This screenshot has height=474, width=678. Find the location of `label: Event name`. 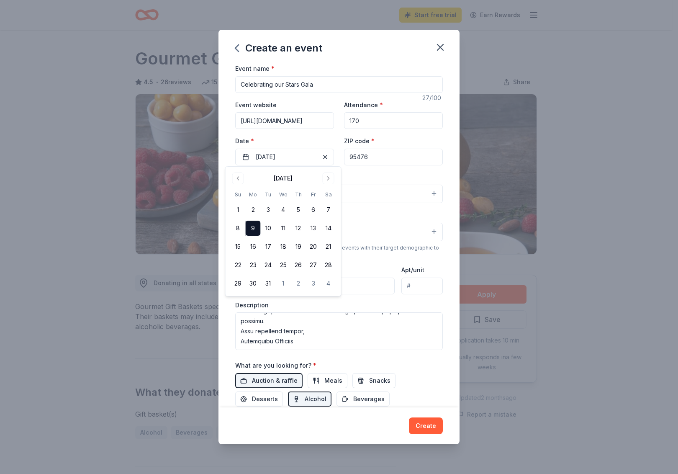

label: Event name is located at coordinates (255, 69).